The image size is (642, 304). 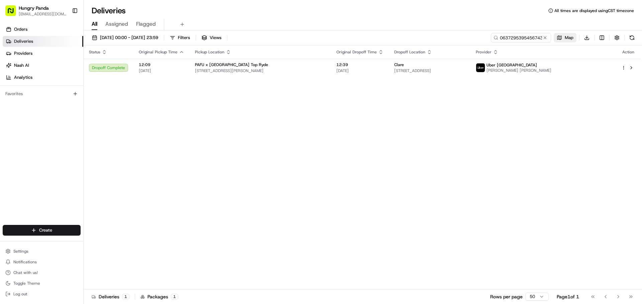 What do you see at coordinates (64, 168) in the screenshot?
I see `a: Powered byPylon` at bounding box center [64, 168].